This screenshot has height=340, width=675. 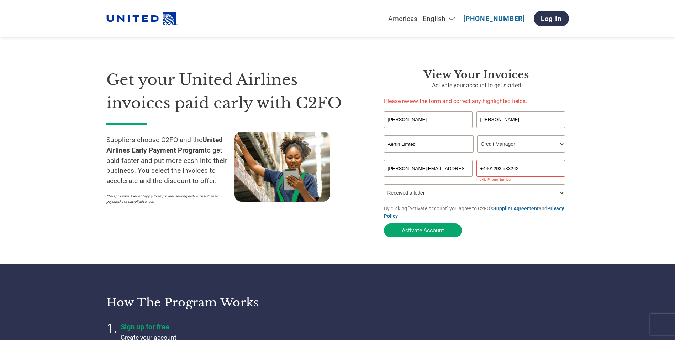 What do you see at coordinates (167, 199) in the screenshot?
I see `p: *This program does not apply to employees seeking early access to their paychecks or payroll adva...` at bounding box center [167, 199].